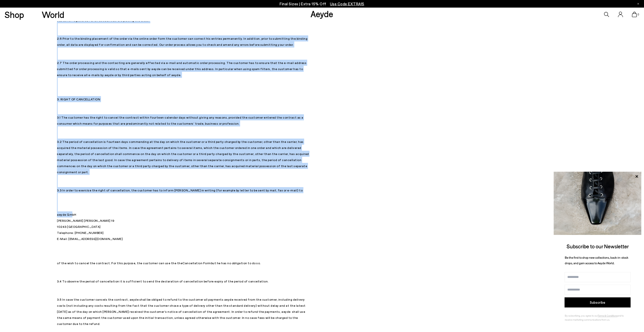 This screenshot has height=332, width=644. Describe the element at coordinates (596, 260) in the screenshot. I see `span: Be the first to shop new collections, back-in-stock drops, and gain access to Aeyde World.` at that location.